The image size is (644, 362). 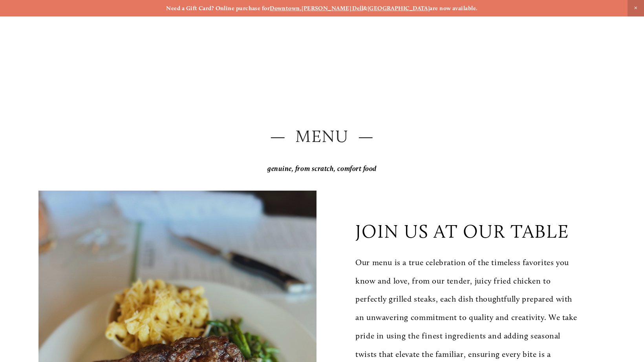 I want to click on em: genuine, from scratch, comfort food, so click(x=322, y=168).